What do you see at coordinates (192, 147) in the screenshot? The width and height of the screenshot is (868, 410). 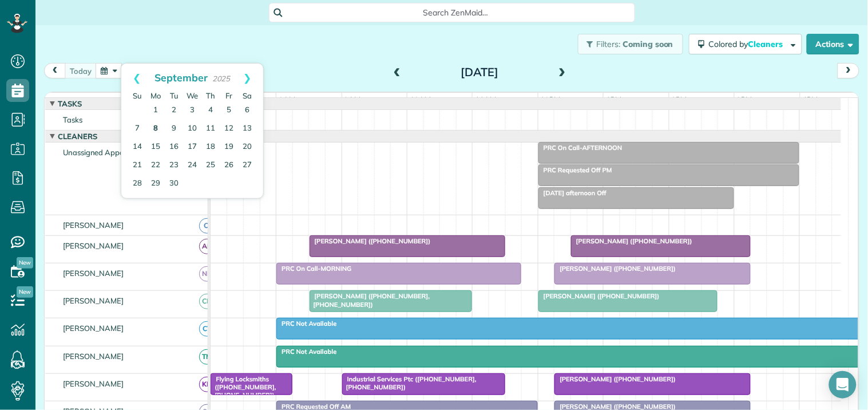 I see `a: 17` at bounding box center [192, 147].